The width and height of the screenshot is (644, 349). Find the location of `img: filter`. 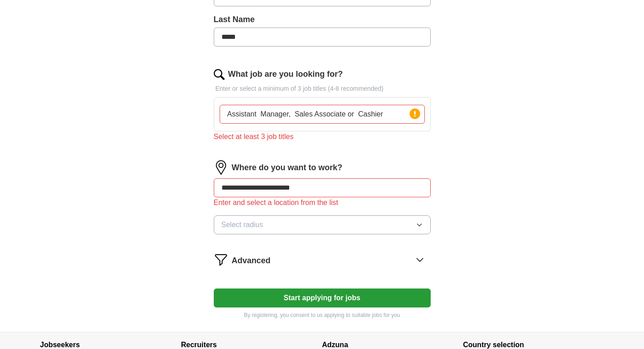

img: filter is located at coordinates (221, 260).